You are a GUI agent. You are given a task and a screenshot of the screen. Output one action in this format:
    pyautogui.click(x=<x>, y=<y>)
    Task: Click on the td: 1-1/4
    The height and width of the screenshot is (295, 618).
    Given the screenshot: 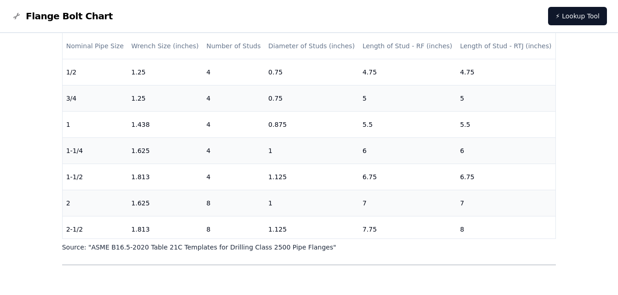 What is the action you would take?
    pyautogui.click(x=95, y=151)
    